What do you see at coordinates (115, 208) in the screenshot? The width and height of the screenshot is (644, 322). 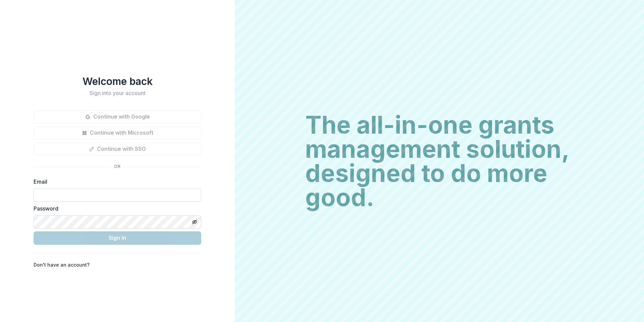 I see `label: Password` at bounding box center [115, 208].